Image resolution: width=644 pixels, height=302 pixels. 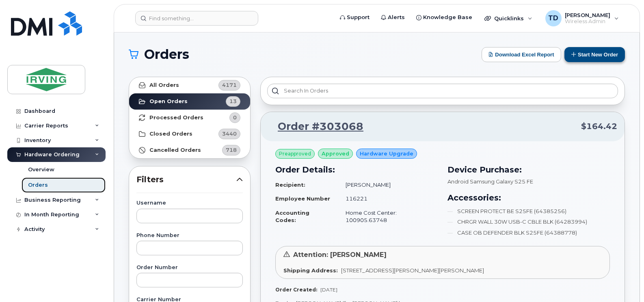 What do you see at coordinates (302, 198) in the screenshot?
I see `strong: Employee Number` at bounding box center [302, 198].